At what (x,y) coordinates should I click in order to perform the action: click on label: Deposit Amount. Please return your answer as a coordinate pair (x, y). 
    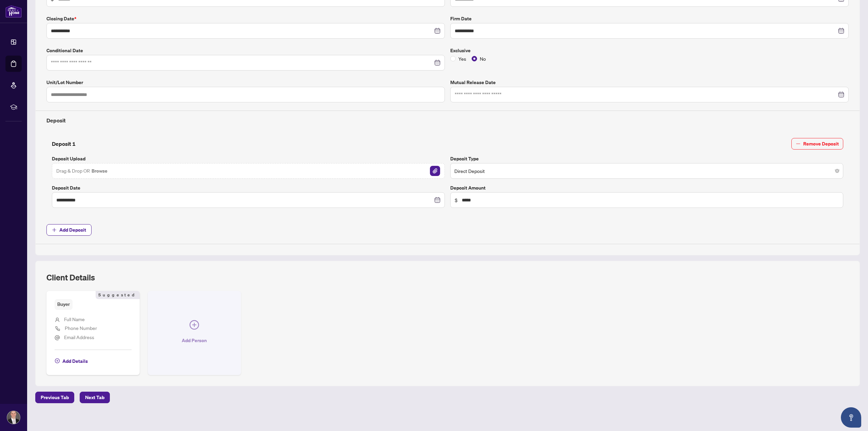
    Looking at the image, I should click on (647, 187).